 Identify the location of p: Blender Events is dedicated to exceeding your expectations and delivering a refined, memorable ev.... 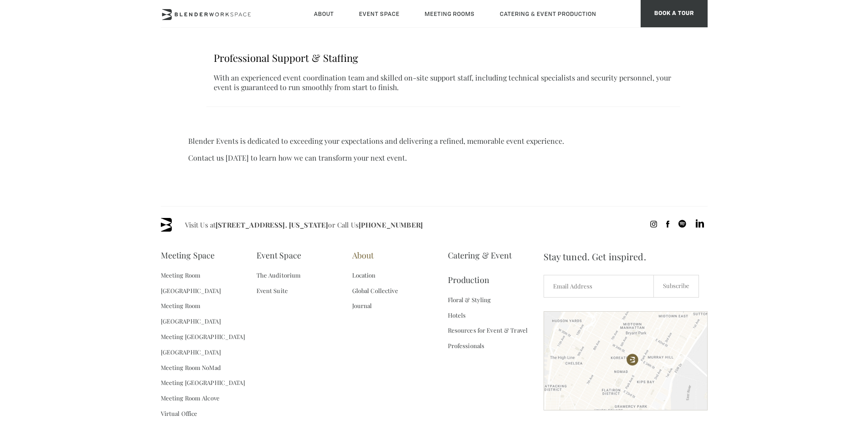
(434, 141).